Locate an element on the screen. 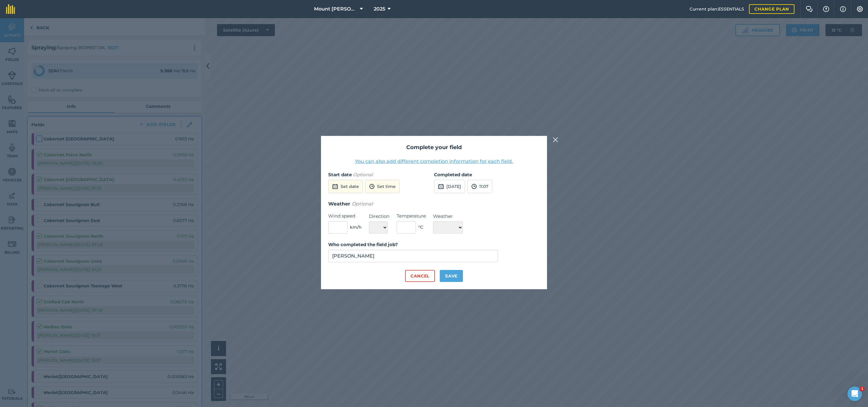 The width and height of the screenshot is (868, 407). img: A cog icon is located at coordinates (860, 9).